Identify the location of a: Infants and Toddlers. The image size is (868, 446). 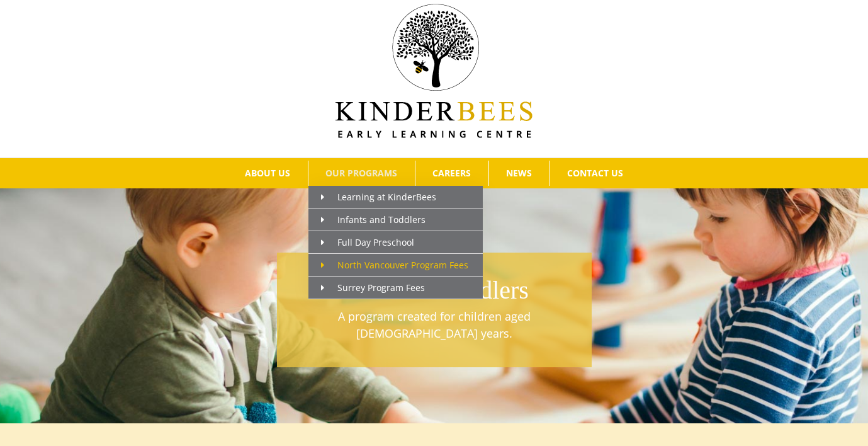
(396, 220).